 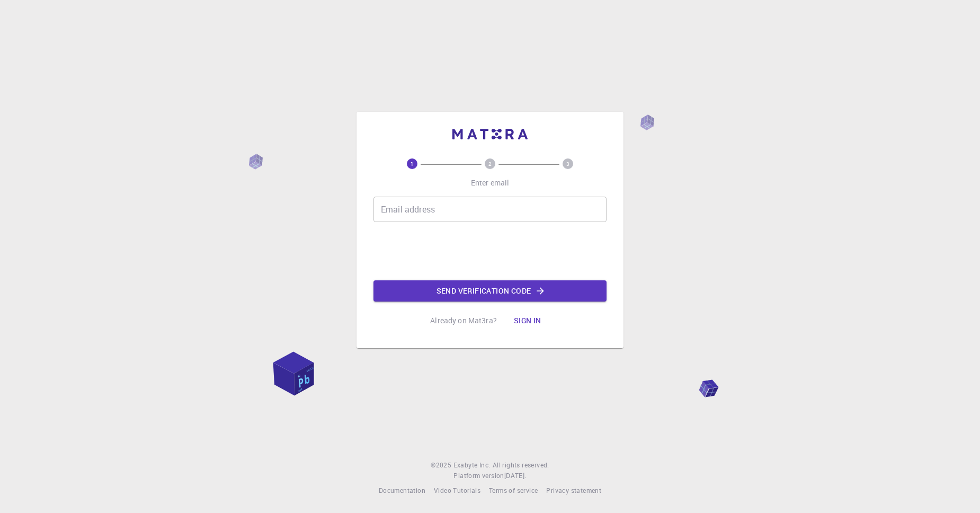 What do you see at coordinates (472, 465) in the screenshot?
I see `a: Exabyte Inc.` at bounding box center [472, 465].